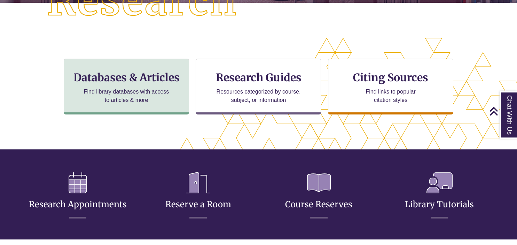 The image size is (517, 245). What do you see at coordinates (319, 195) in the screenshot?
I see `a: Course Reserves` at bounding box center [319, 195].